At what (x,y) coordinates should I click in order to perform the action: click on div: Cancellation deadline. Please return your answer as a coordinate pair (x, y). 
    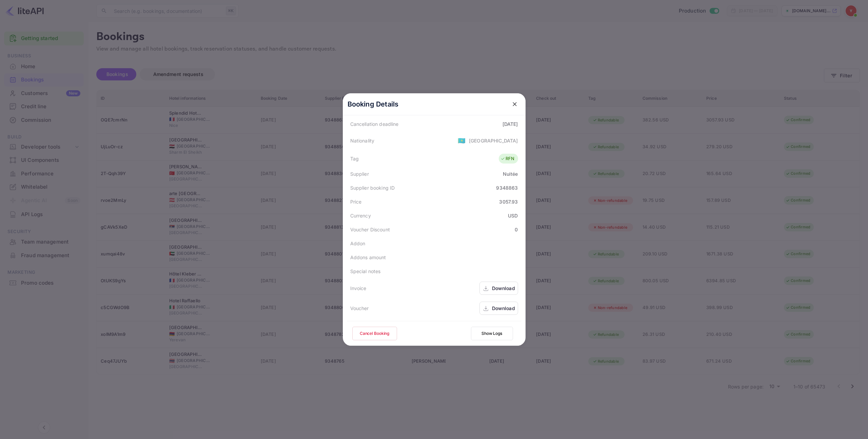
    Looking at the image, I should click on (374, 123).